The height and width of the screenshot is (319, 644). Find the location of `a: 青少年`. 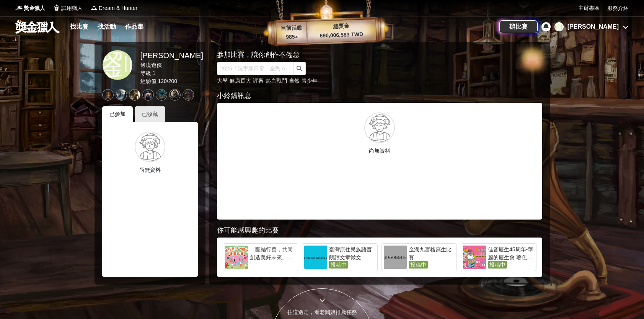

a: 青少年 is located at coordinates (310, 81).